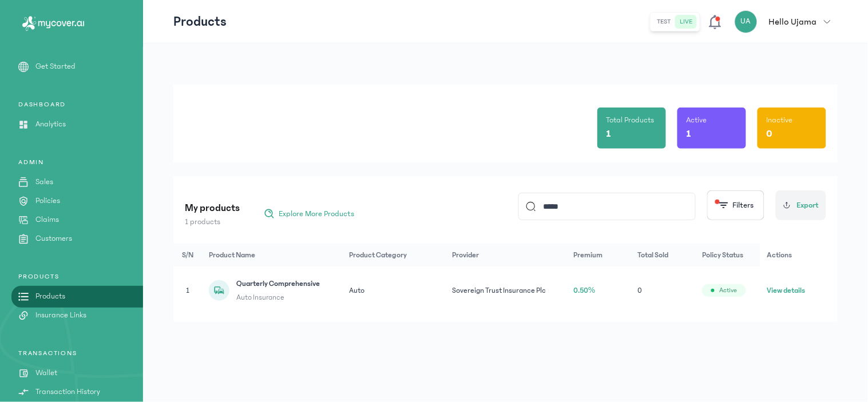 This screenshot has width=868, height=402. I want to click on button: UAHello Ujama, so click(786, 22).